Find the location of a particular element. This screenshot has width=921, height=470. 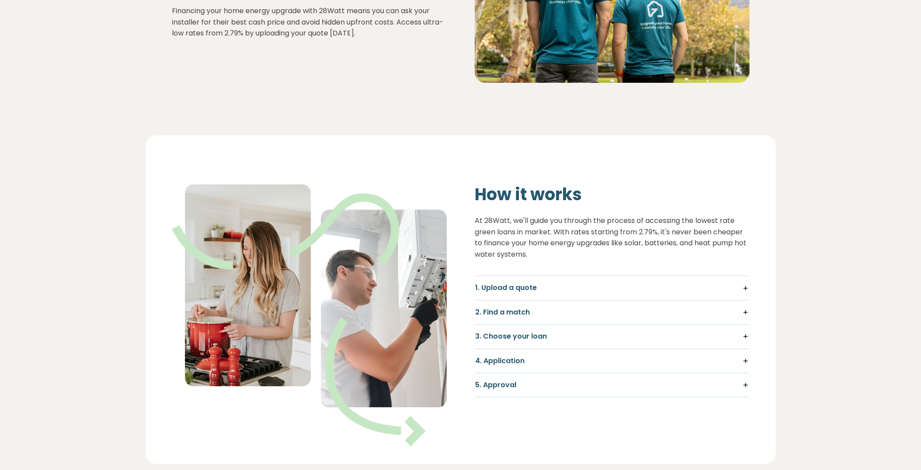

h5: 2. Find a match is located at coordinates (612, 312).